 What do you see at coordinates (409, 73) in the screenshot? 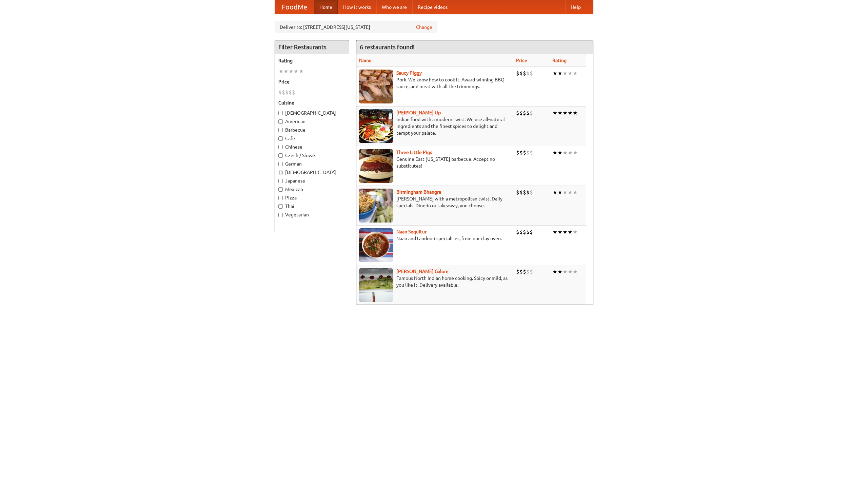
I see `b: Saucy Piggy` at bounding box center [409, 73].